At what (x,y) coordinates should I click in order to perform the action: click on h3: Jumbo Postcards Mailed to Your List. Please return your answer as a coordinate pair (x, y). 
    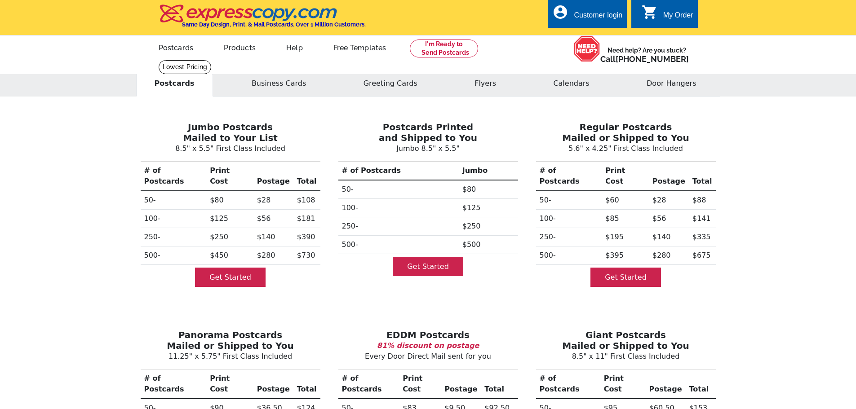
    Looking at the image, I should click on (230, 133).